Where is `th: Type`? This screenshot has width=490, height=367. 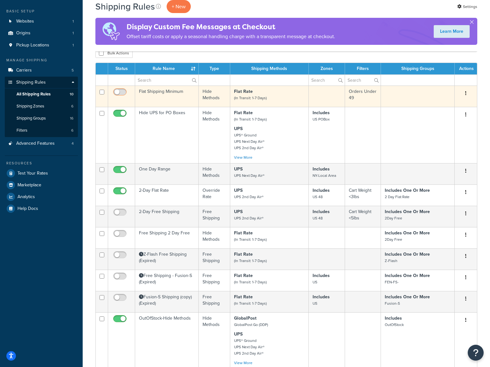
th: Type is located at coordinates (214, 69).